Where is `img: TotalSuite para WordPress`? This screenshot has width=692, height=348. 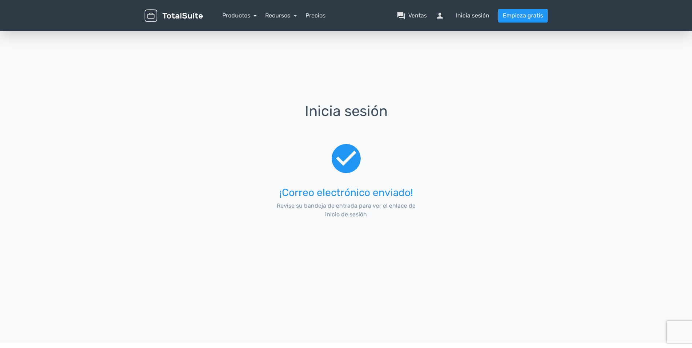
img: TotalSuite para WordPress is located at coordinates (174, 16).